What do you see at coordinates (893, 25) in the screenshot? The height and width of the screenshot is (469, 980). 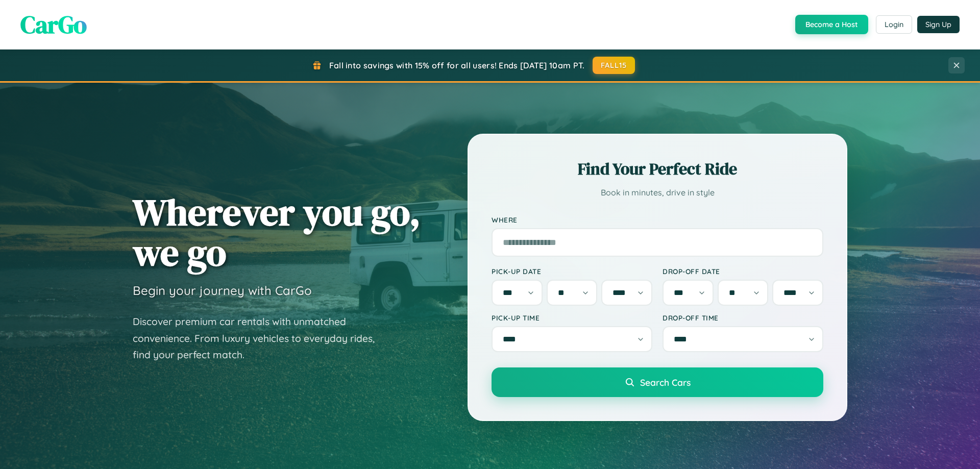 I see `button: Login` at bounding box center [893, 25].